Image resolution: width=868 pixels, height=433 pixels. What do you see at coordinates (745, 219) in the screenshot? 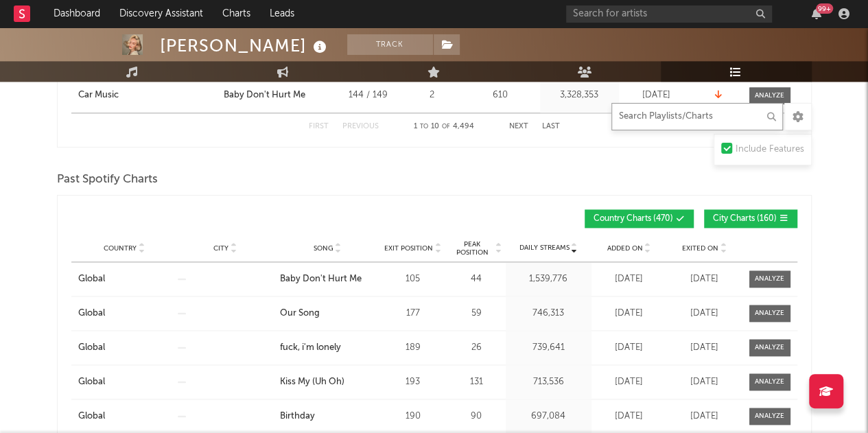
I see `span: City Charts ( 160 )` at bounding box center [745, 219].